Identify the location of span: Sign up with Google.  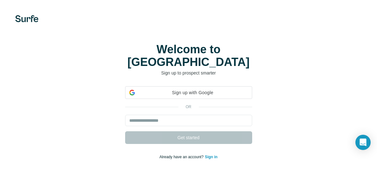
(193, 93).